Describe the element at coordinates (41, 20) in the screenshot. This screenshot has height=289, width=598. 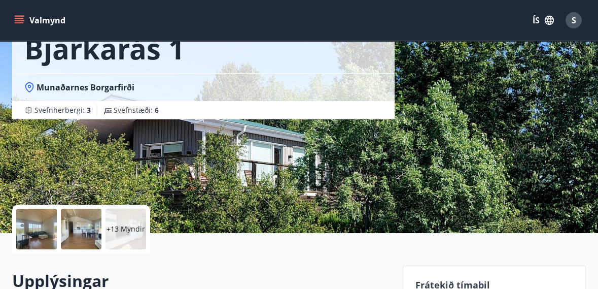
I see `button: menu` at that location.